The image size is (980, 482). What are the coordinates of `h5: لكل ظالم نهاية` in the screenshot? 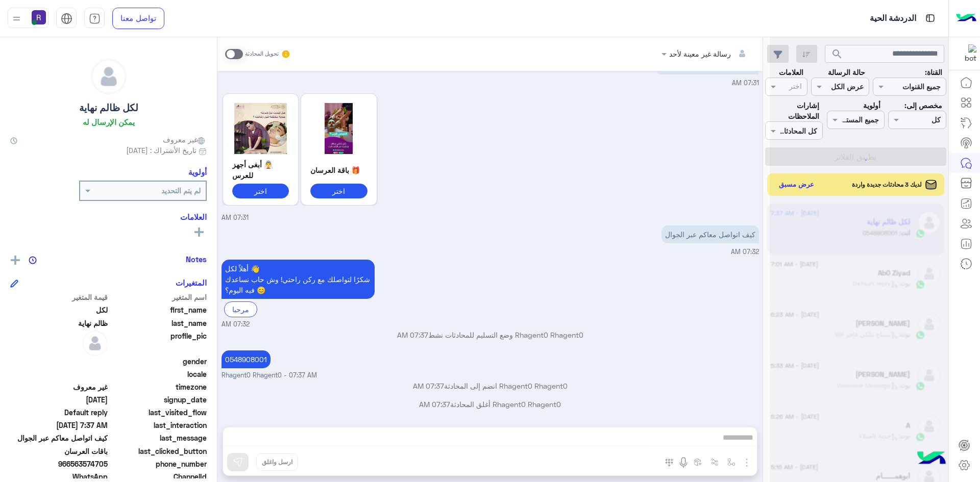 It's located at (108, 108).